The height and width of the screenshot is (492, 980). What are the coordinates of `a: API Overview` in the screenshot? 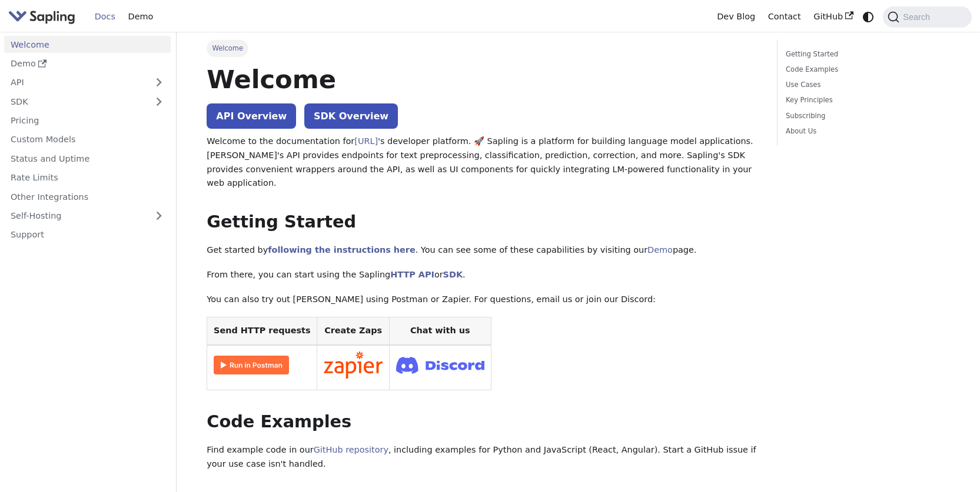 It's located at (252, 116).